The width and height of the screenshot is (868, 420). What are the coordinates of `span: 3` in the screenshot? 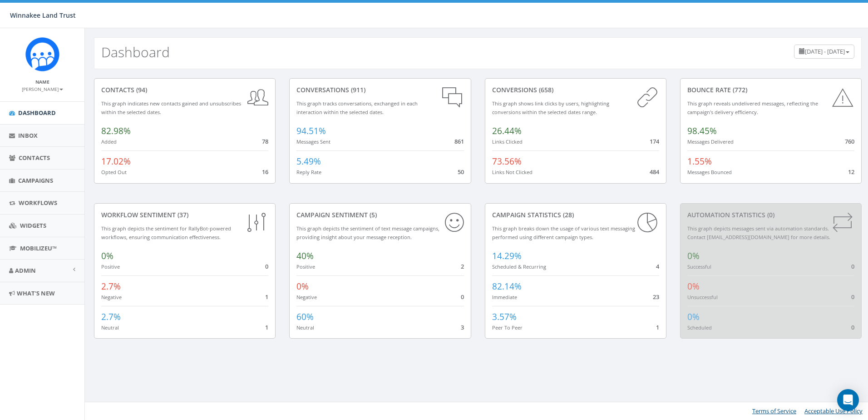 It's located at (462, 327).